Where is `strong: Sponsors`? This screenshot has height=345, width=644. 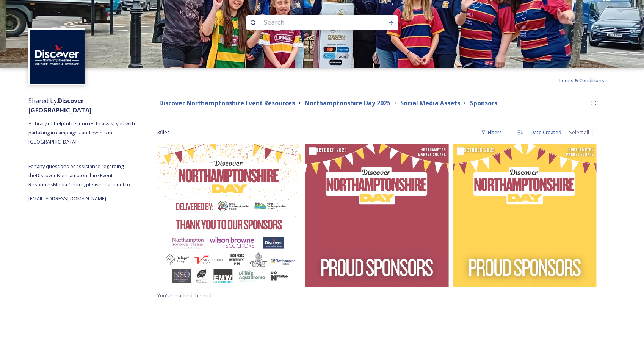 strong: Sponsors is located at coordinates (483, 103).